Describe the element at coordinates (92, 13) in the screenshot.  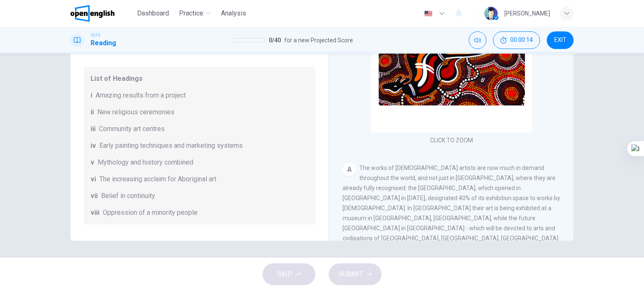
I see `img: OpenEnglish logo` at that location.